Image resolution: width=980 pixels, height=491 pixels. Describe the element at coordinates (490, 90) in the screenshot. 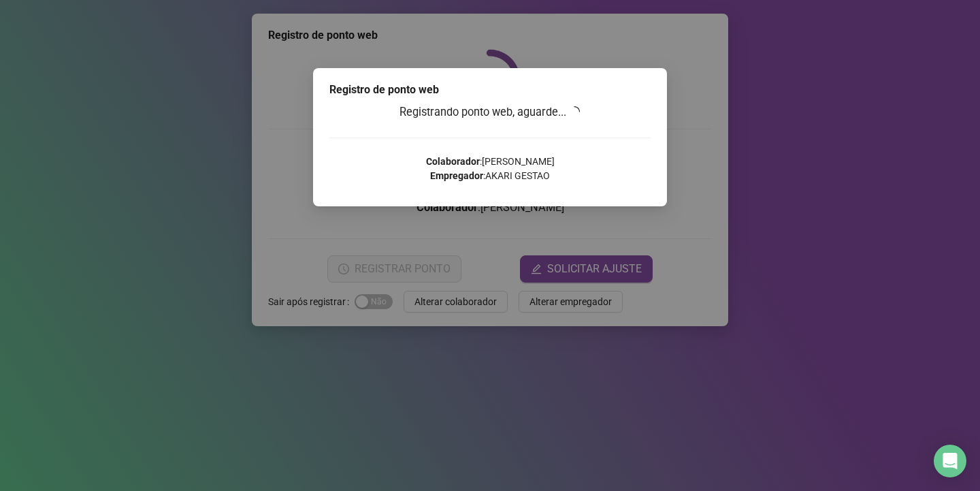

I see `div: Registro de ponto web` at that location.